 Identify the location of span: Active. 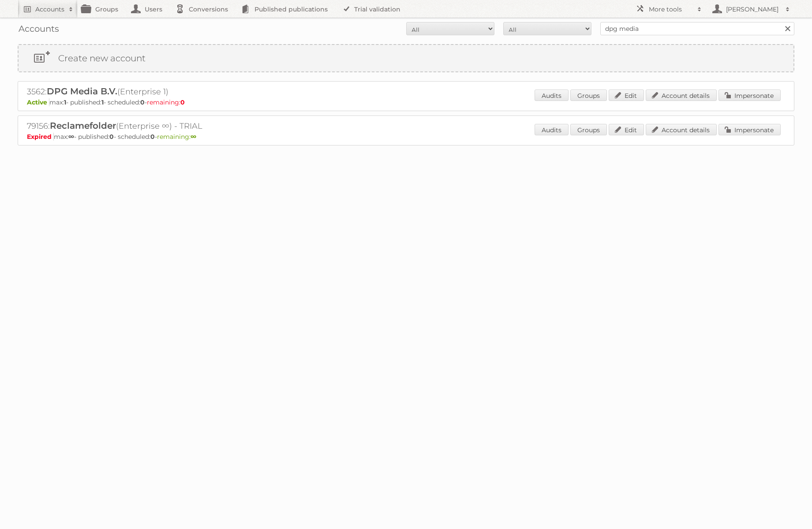
(38, 103).